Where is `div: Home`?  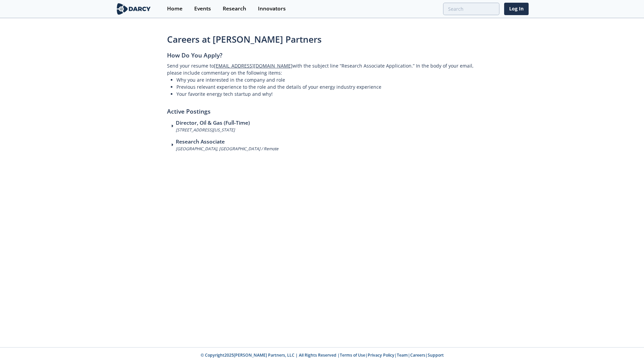 div: Home is located at coordinates (175, 9).